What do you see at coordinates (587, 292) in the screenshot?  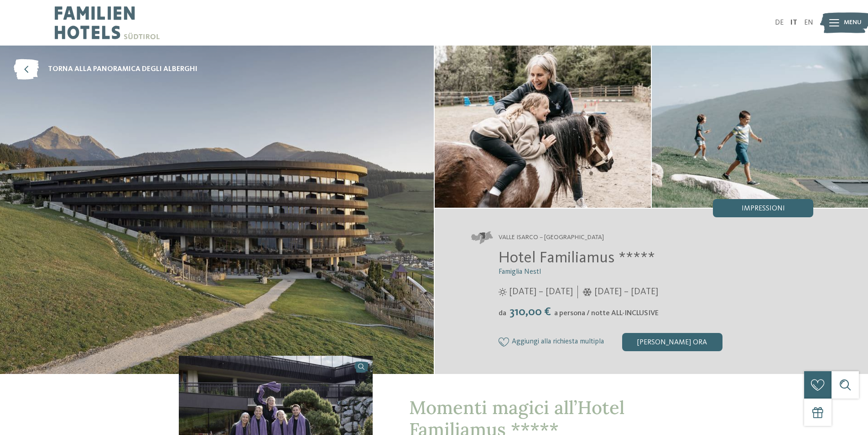 I see `i: Orari d'apertura inverno` at bounding box center [587, 292].